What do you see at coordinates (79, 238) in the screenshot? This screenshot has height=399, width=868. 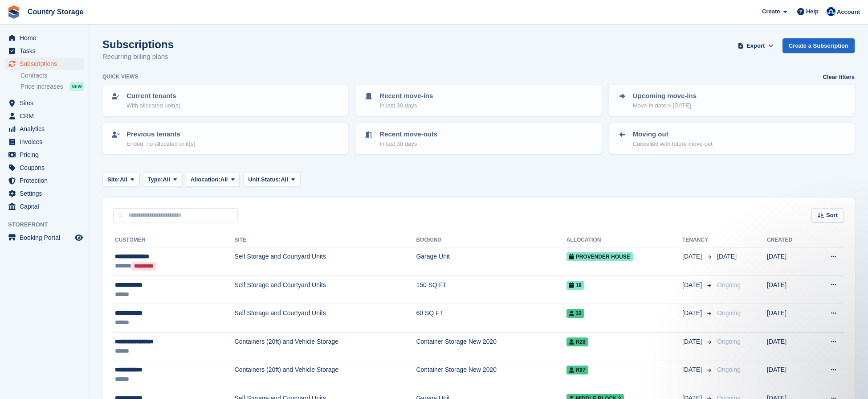 I see `a: Preview store` at bounding box center [79, 238].